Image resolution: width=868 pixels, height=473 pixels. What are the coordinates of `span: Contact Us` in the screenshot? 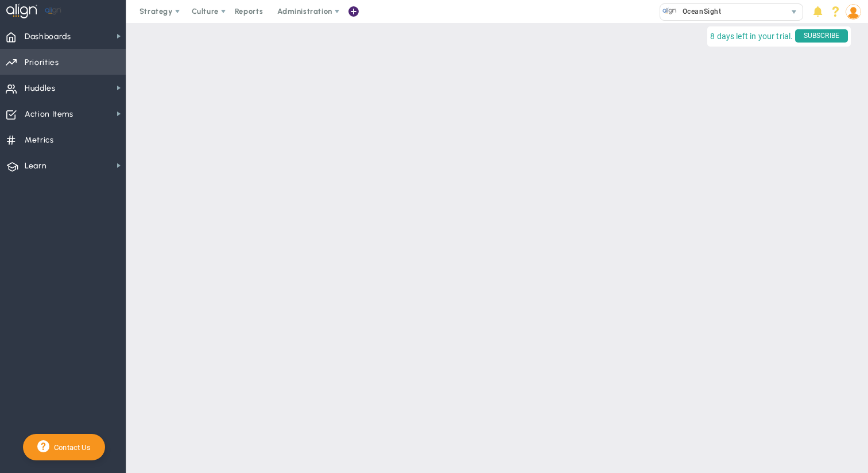 It's located at (70, 447).